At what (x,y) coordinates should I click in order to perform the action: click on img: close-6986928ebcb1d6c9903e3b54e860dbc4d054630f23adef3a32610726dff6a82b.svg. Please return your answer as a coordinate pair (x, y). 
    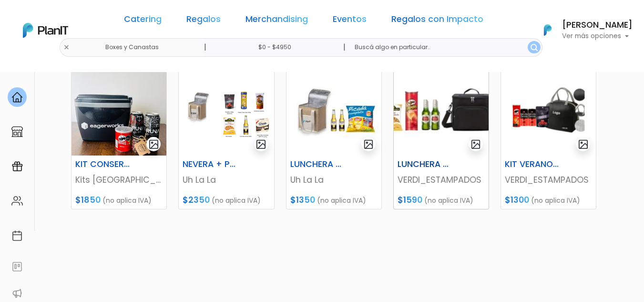
    Looking at the image, I should click on (66, 47).